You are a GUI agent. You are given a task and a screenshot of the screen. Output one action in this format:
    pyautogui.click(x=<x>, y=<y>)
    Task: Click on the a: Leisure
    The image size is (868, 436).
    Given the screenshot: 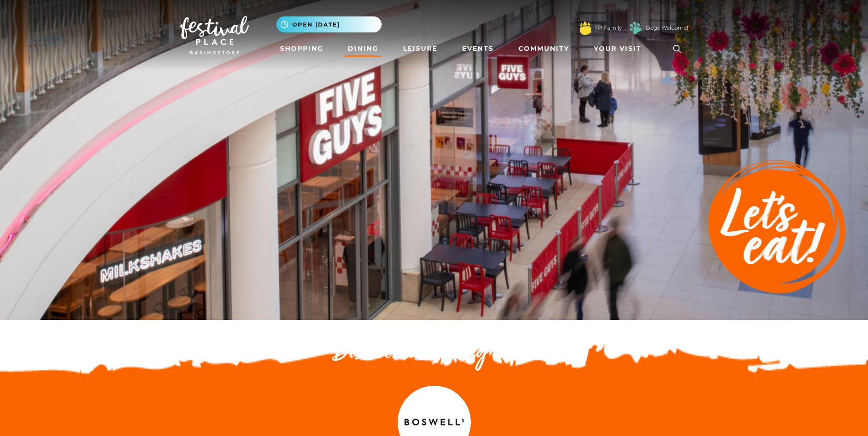 What is the action you would take?
    pyautogui.click(x=420, y=48)
    